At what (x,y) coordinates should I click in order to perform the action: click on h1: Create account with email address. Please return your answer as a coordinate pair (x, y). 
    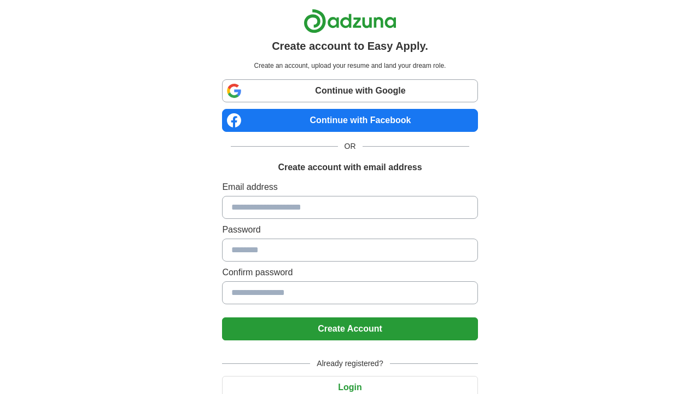
    Looking at the image, I should click on (350, 167).